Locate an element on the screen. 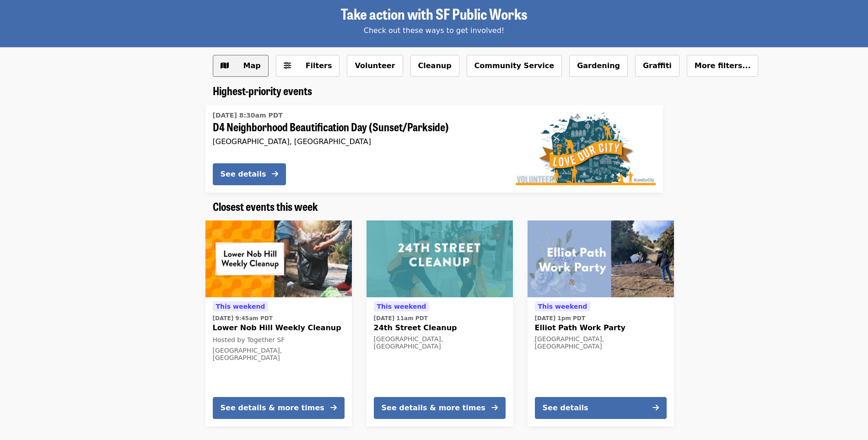  button: Filters (0 selected) is located at coordinates (308, 66).